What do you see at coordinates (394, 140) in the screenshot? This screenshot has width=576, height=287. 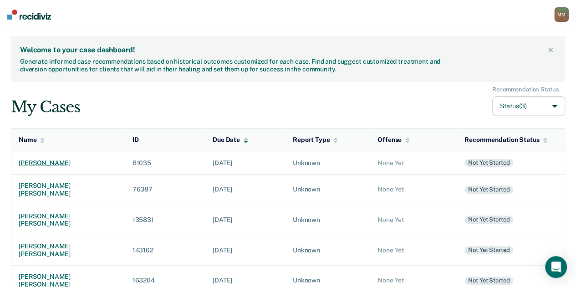 I see `div: Offense` at bounding box center [394, 140].